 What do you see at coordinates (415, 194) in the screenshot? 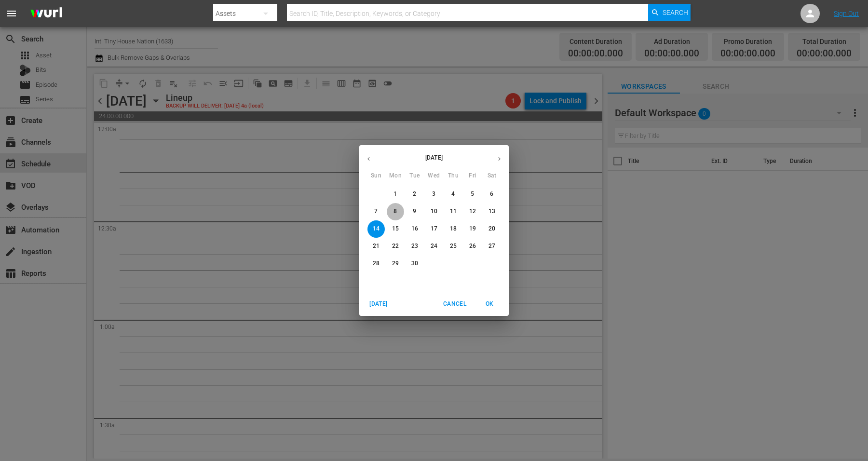
I see `p: 2` at bounding box center [415, 194].